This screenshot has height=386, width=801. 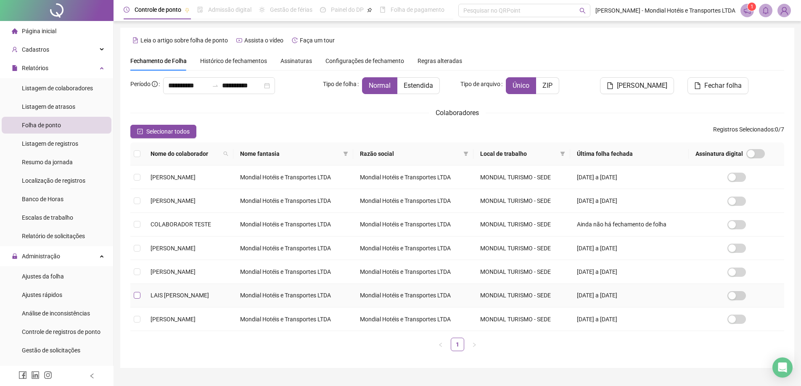 What do you see at coordinates (56, 314) in the screenshot?
I see `span: Análise de inconsistências` at bounding box center [56, 314].